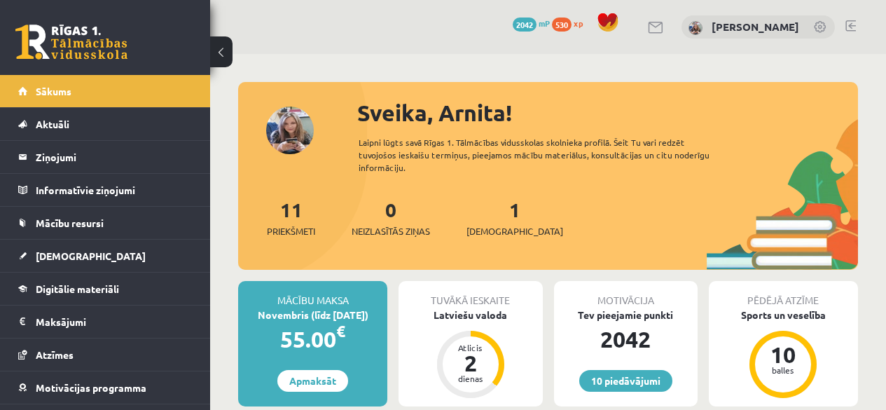 Image resolution: width=886 pixels, height=410 pixels. Describe the element at coordinates (55, 354) in the screenshot. I see `span: Atzīmes` at that location.